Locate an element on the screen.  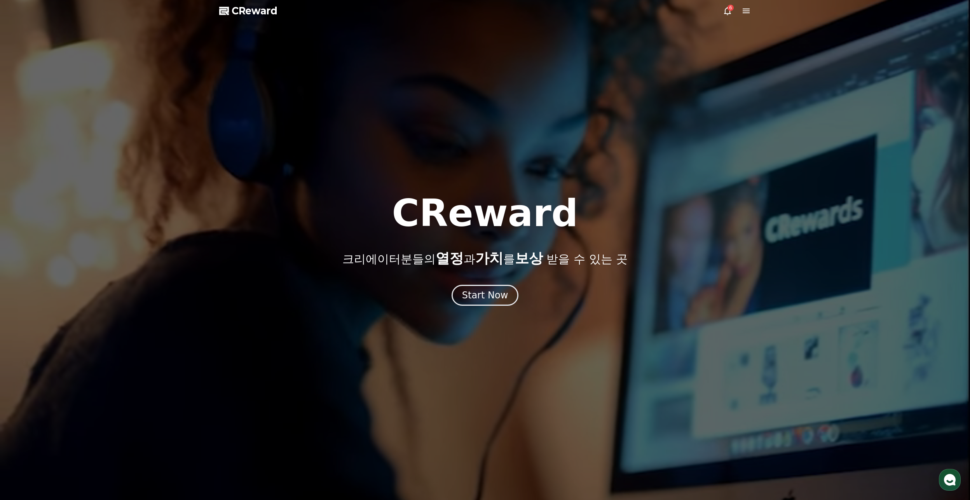
a: 설정 is located at coordinates (125, 256).